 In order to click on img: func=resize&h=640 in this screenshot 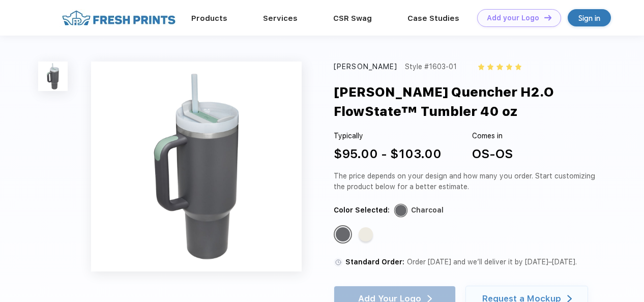, I will do `click(196, 167)`.